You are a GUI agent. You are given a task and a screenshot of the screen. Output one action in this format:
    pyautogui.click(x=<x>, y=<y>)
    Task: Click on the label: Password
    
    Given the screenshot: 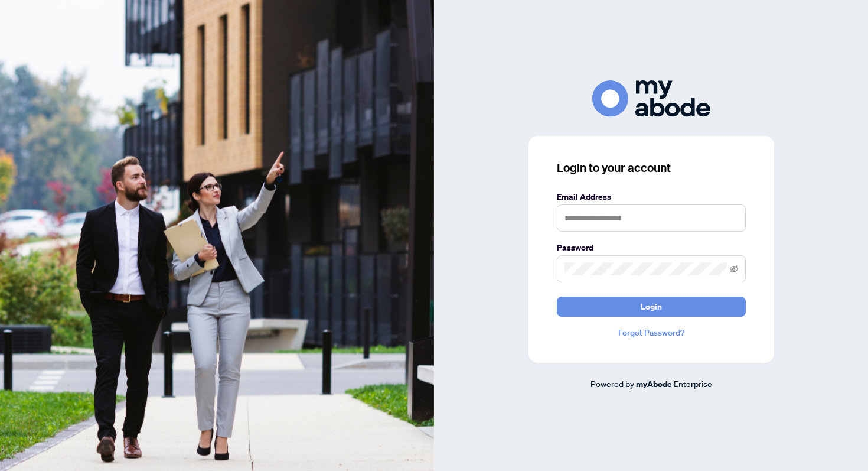 What is the action you would take?
    pyautogui.click(x=652, y=248)
    